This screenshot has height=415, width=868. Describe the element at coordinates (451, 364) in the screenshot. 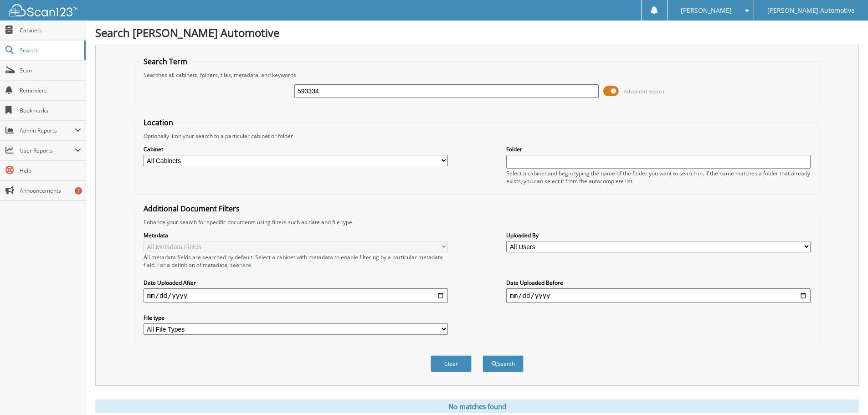

I see `button: Clear` at that location.